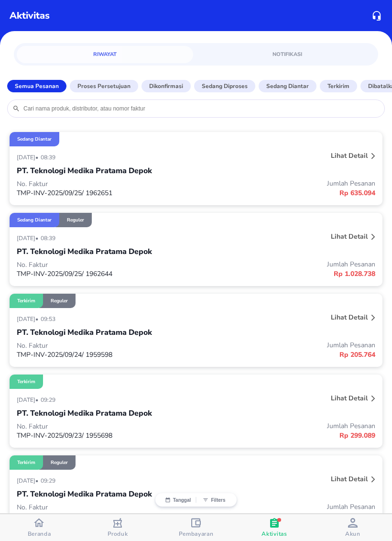 Image resolution: width=392 pixels, height=541 pixels. What do you see at coordinates (37, 86) in the screenshot?
I see `button: Semua Pesanan` at bounding box center [37, 86].